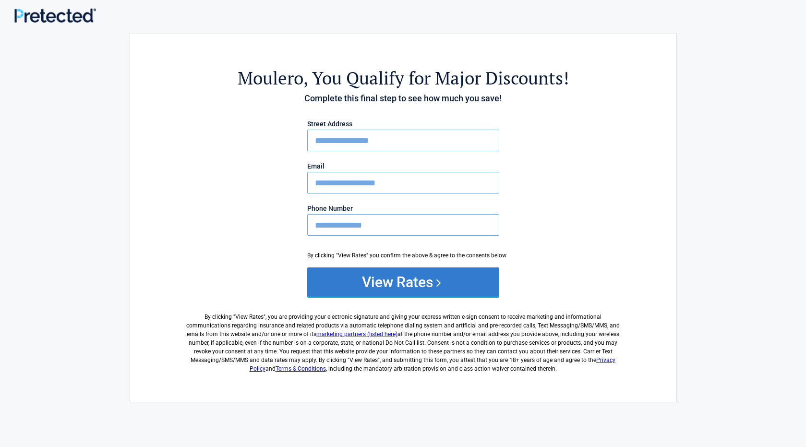  What do you see at coordinates (301, 369) in the screenshot?
I see `a: Terms & Conditions` at bounding box center [301, 369].